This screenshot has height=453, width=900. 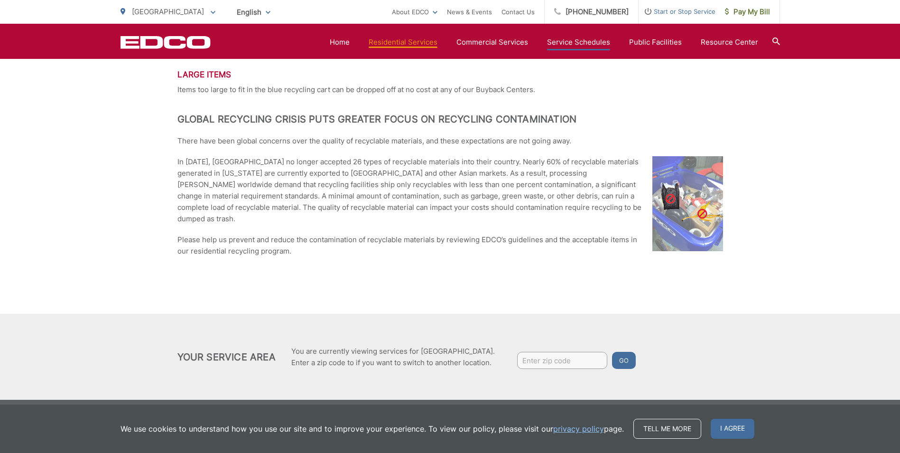 I want to click on img: image, so click(x=688, y=204).